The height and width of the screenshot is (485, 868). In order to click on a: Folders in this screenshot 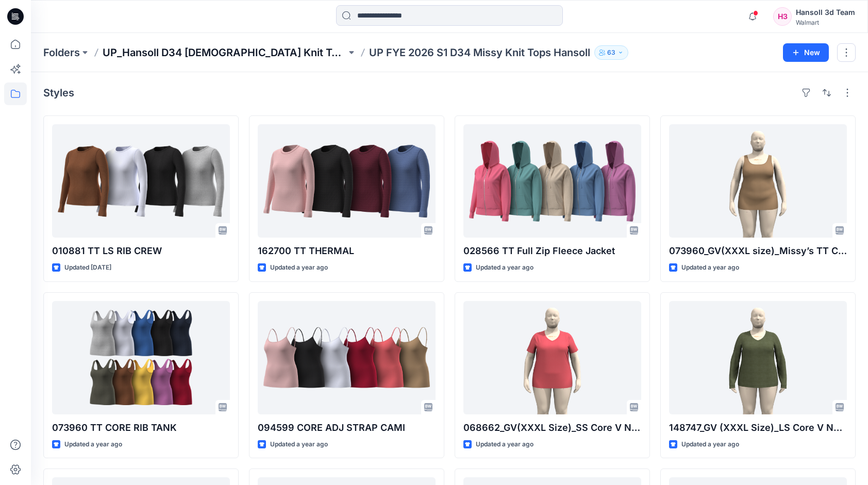, I will do `click(62, 52)`.